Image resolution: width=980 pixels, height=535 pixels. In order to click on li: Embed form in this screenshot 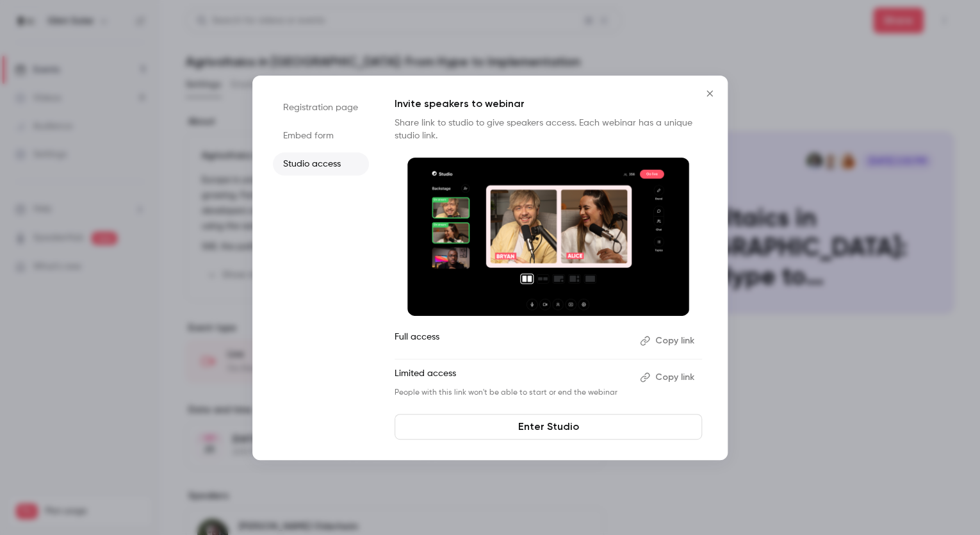, I will do `click(321, 136)`.